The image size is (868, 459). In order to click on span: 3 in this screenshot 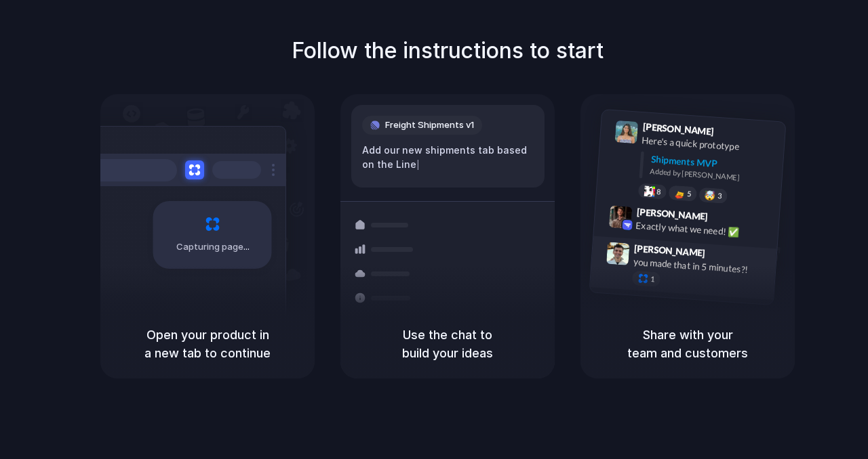, I will do `click(719, 196)`.